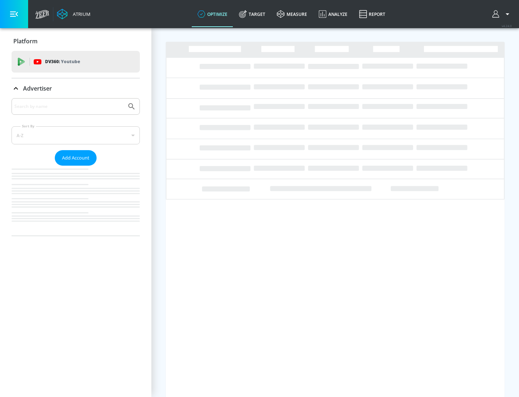 The height and width of the screenshot is (397, 519). I want to click on div: DV360: Youtube, so click(76, 62).